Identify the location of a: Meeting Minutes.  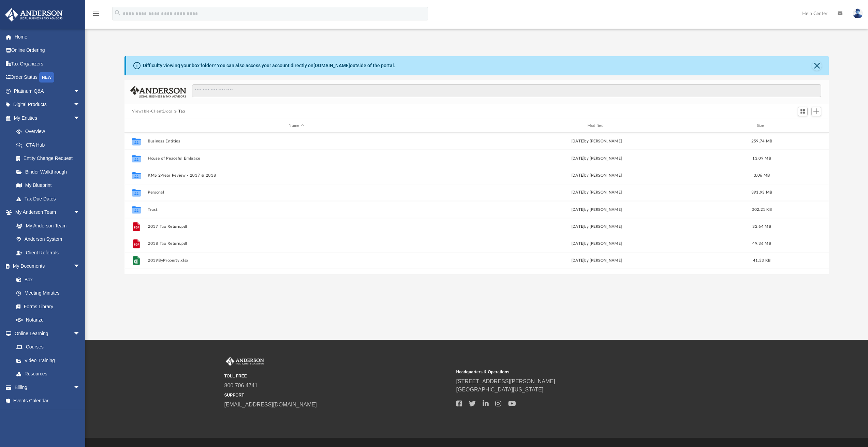
(48, 293).